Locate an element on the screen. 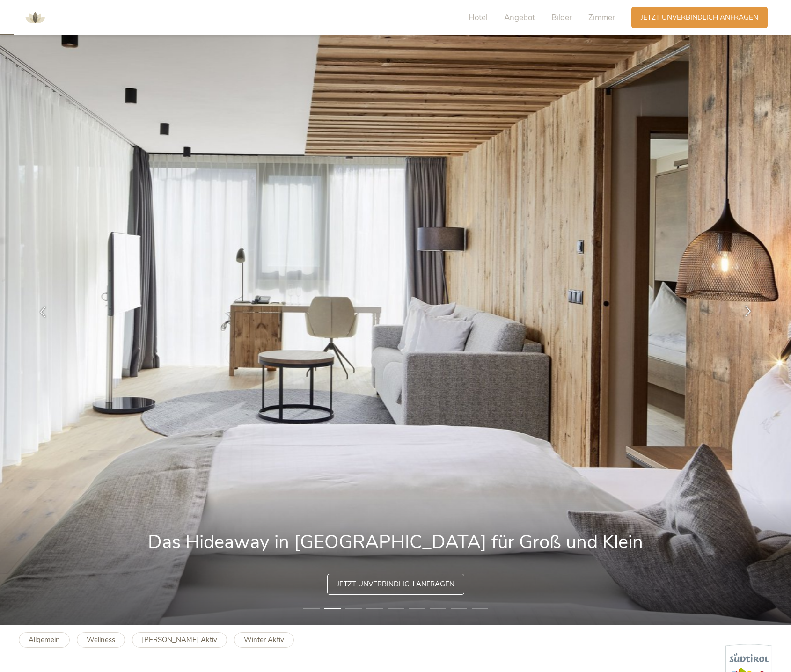 This screenshot has height=672, width=791. img: AMONTI & LUNARIS Wellnessresort is located at coordinates (35, 17).